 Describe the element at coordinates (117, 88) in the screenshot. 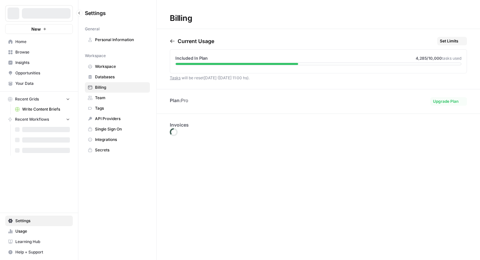

I see `a: Billing` at that location.